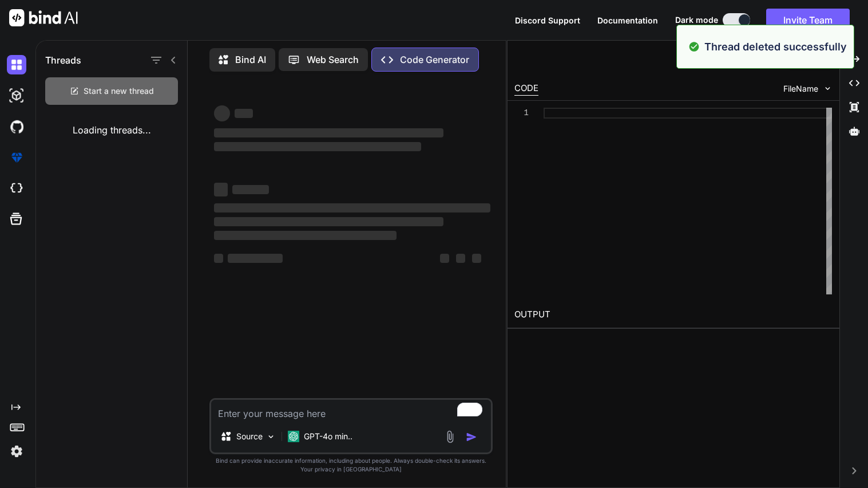 This screenshot has height=488, width=868. What do you see at coordinates (294, 437) in the screenshot?
I see `img: GPT-4o mini` at bounding box center [294, 437].